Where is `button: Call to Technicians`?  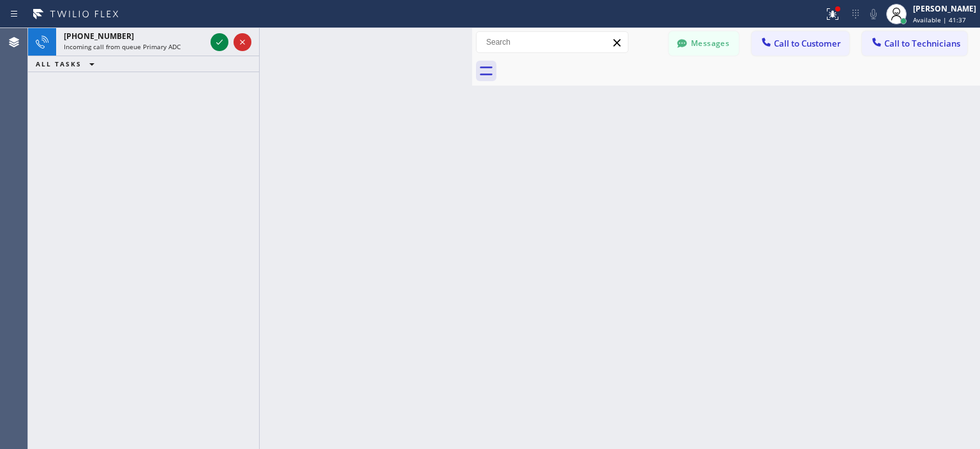
button: Call to Technicians is located at coordinates (915, 43).